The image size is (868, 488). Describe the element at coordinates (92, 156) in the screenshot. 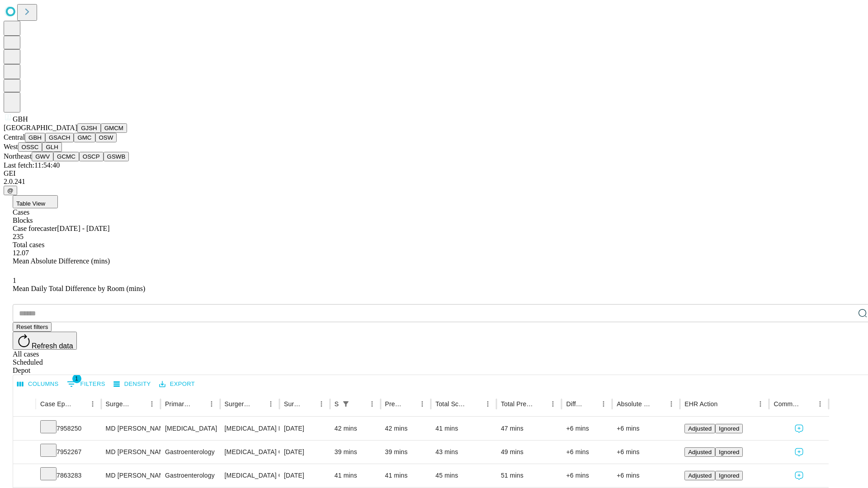

I see `button: OSCP` at that location.